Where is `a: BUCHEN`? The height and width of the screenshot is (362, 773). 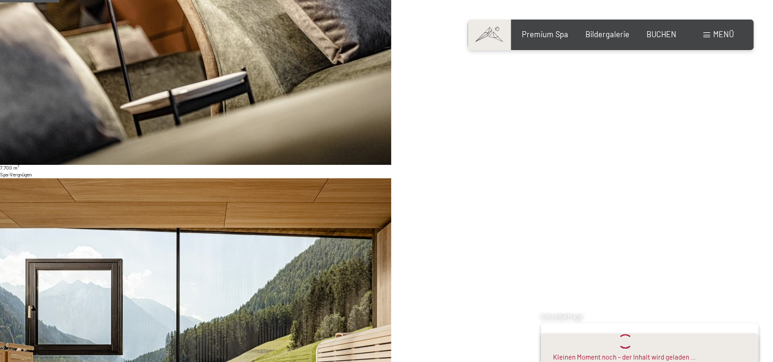
a: BUCHEN is located at coordinates (661, 34).